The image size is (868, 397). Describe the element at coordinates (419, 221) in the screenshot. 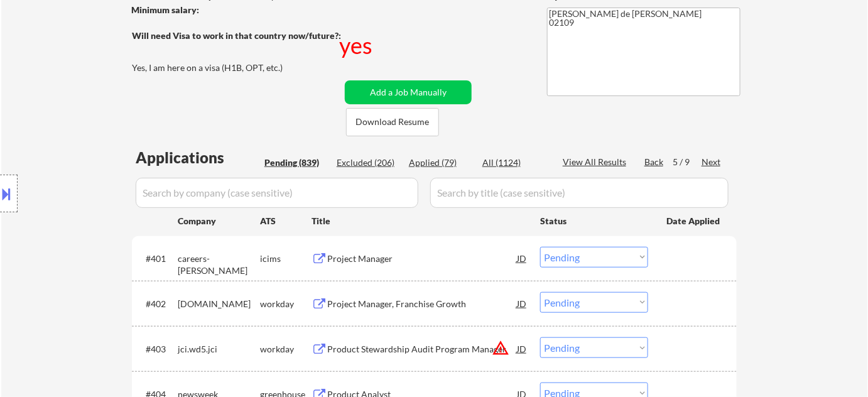

I see `div: Title` at that location.